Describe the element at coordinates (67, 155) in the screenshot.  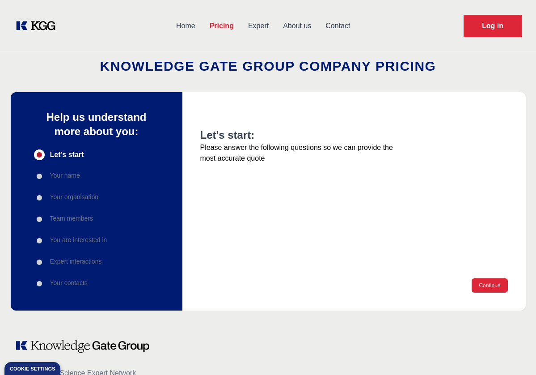
I see `span: Let's start` at that location.